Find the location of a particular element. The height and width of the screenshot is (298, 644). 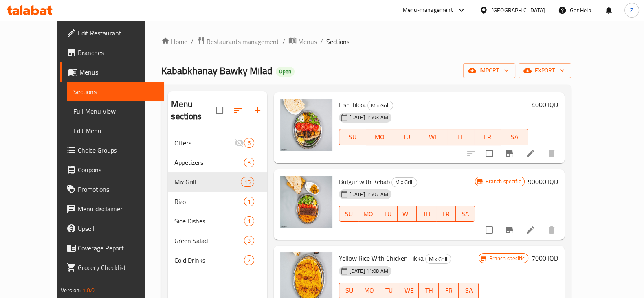

button: Add section is located at coordinates (257, 110).